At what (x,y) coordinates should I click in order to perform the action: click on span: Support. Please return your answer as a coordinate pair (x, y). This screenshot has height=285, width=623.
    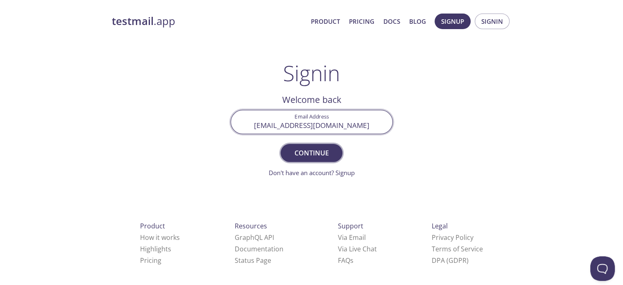
    Looking at the image, I should click on (351, 226).